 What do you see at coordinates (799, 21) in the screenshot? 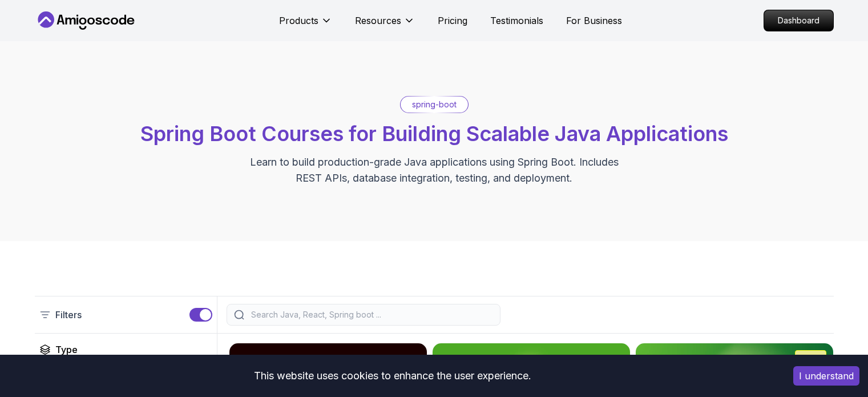
I see `p: Dashboard` at bounding box center [799, 21].